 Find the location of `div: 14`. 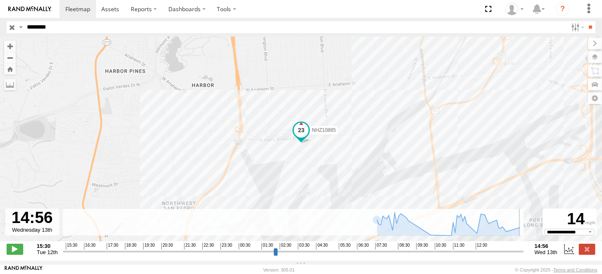

div: 14 is located at coordinates (570, 219).